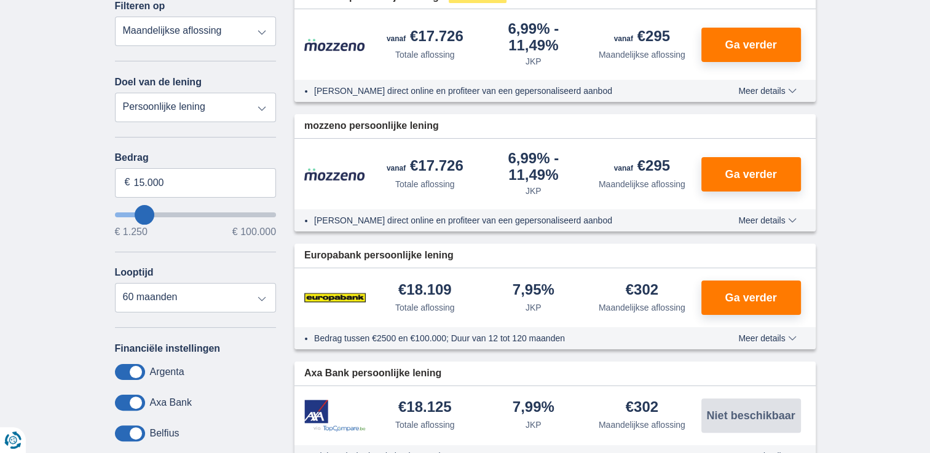  I want to click on div: €18.125, so click(425, 408).